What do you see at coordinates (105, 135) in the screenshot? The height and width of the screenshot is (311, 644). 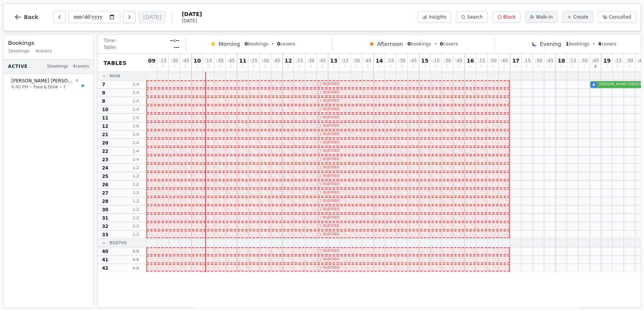 I see `span: 21` at bounding box center [105, 135].